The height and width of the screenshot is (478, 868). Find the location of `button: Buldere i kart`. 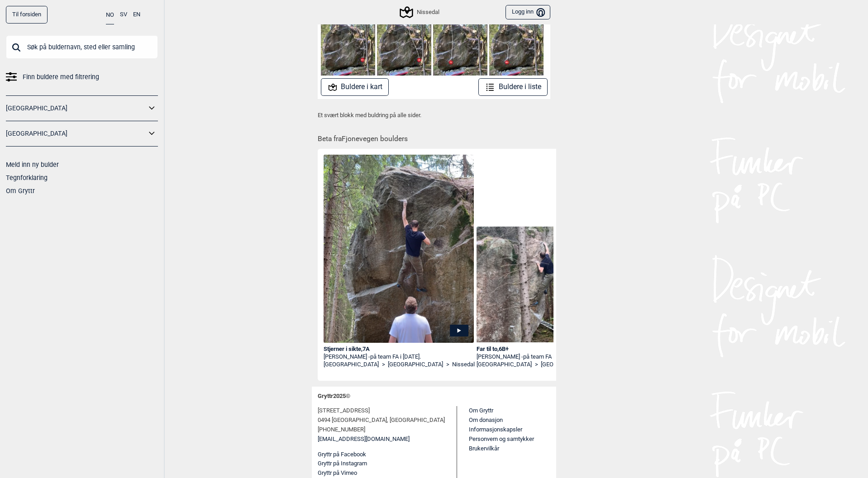

button: Buldere i kart is located at coordinates (354, 87).